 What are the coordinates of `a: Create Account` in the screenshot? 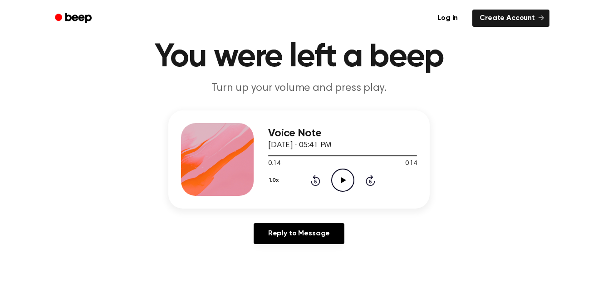 It's located at (511, 18).